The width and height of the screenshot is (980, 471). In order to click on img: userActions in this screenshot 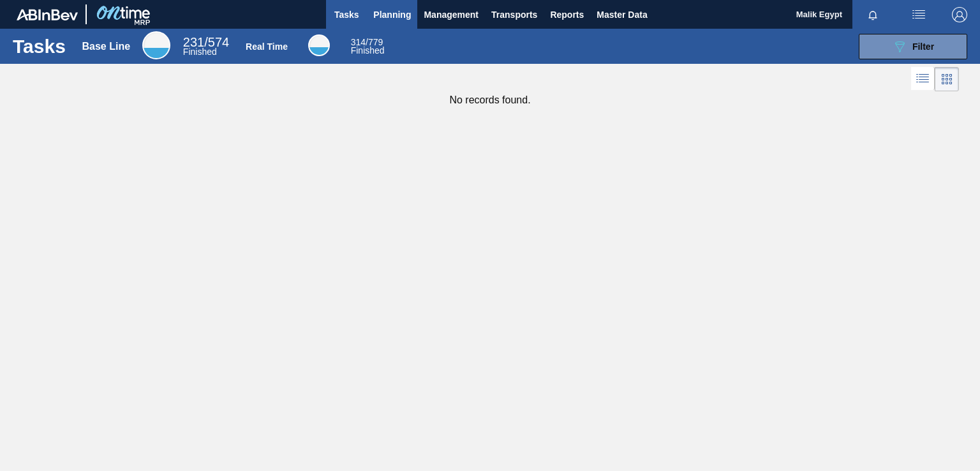, I will do `click(919, 15)`.